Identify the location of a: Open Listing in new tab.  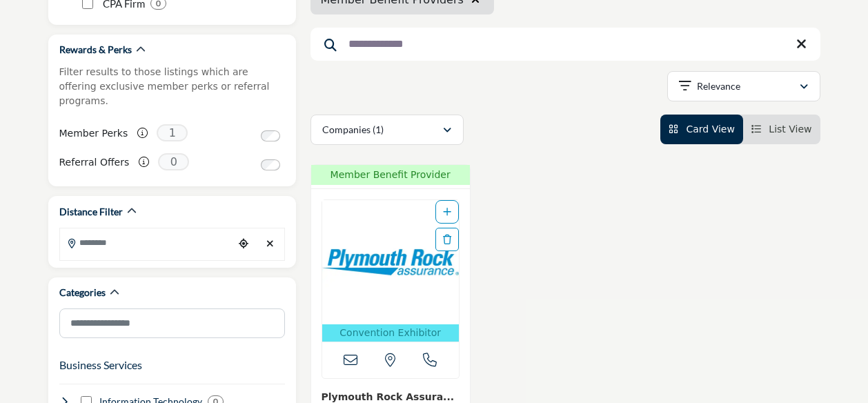
(390, 270).